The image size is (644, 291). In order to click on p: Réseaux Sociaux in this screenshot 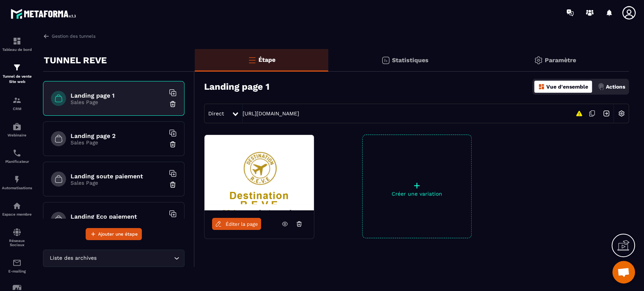, I will do `click(17, 243)`.